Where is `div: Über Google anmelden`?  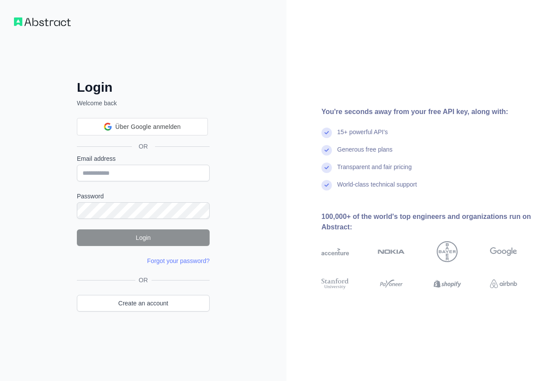 div: Über Google anmelden is located at coordinates (142, 127).